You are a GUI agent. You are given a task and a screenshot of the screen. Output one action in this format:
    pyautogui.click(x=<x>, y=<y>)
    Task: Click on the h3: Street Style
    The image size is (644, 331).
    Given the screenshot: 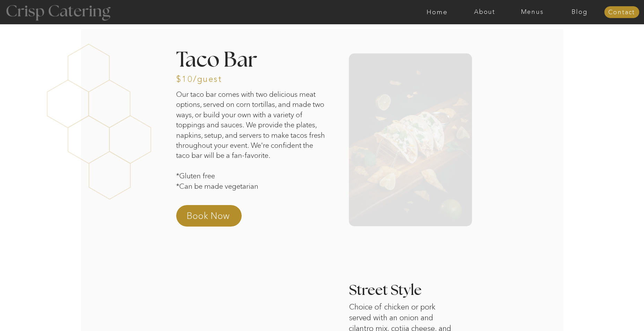 What is the action you would take?
    pyautogui.click(x=404, y=291)
    